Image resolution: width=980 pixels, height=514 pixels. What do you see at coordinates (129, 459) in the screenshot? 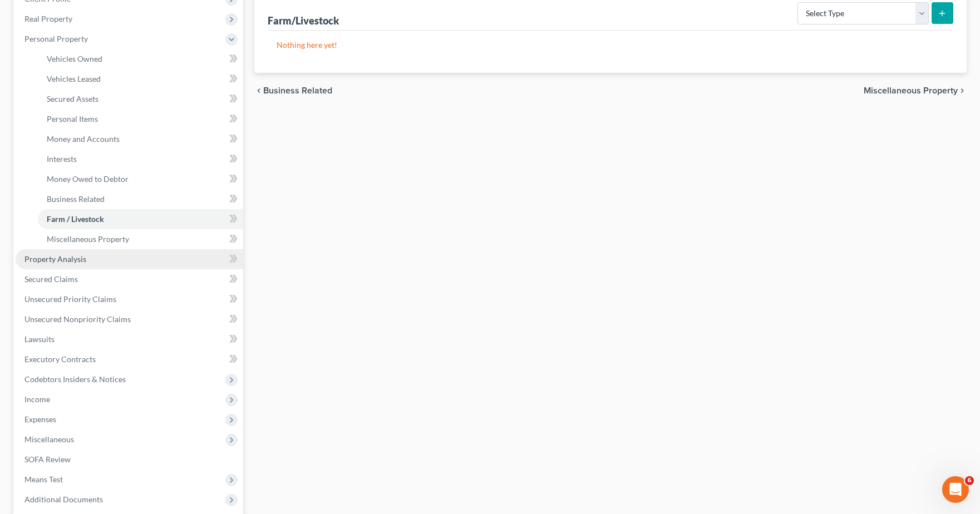
I see `a: SOFA Review` at bounding box center [129, 459].